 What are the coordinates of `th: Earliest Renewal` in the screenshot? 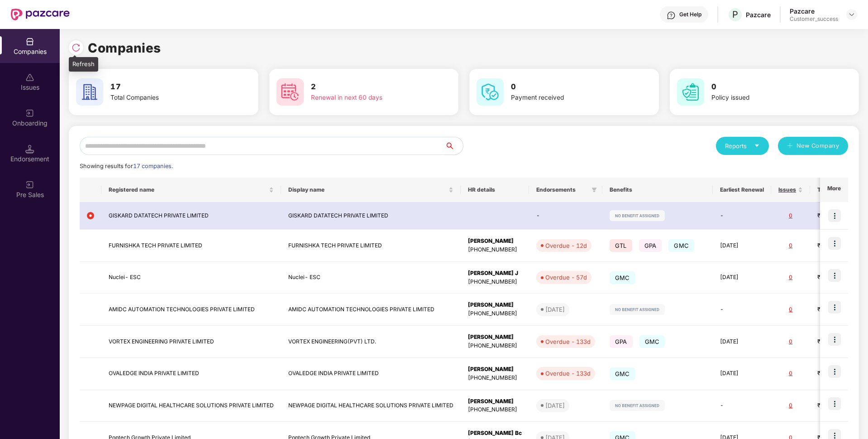 It's located at (742, 190).